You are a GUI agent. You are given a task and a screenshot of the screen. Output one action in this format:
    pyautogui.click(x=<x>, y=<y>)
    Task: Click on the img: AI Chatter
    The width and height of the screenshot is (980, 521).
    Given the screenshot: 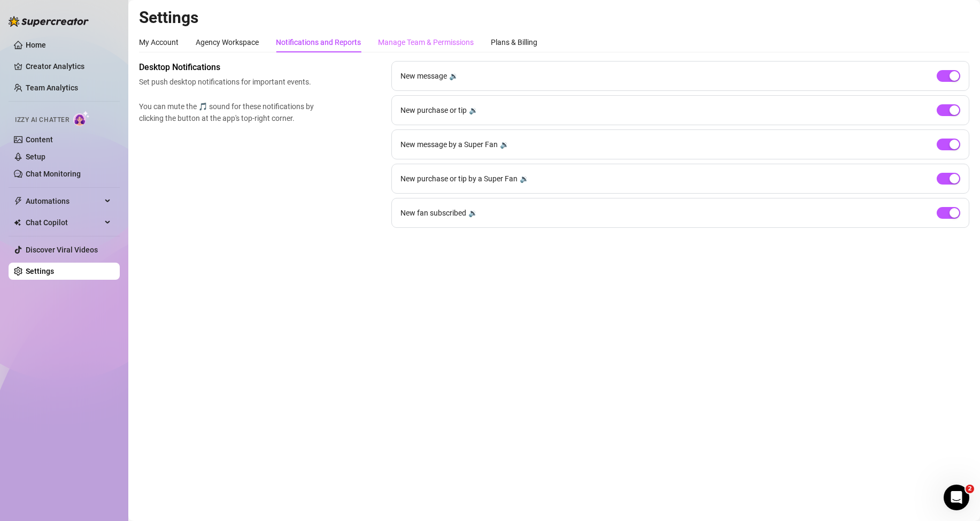 What is the action you would take?
    pyautogui.click(x=82, y=118)
    